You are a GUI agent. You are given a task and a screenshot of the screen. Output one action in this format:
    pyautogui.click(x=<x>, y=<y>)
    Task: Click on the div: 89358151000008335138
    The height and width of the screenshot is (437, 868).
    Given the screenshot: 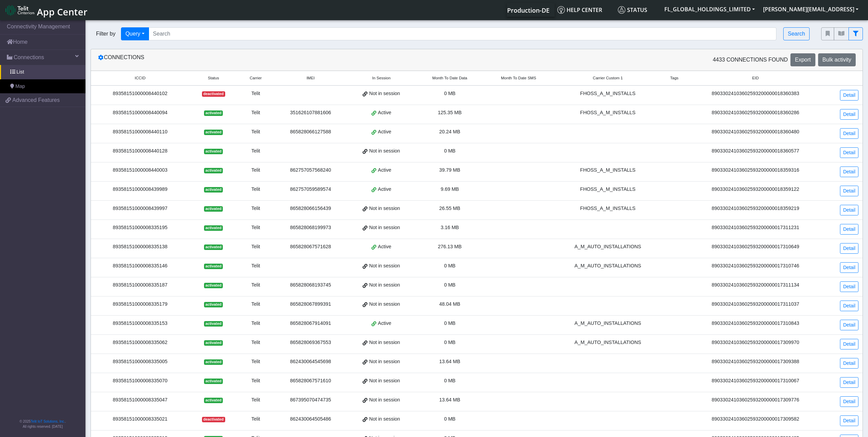 What is the action you would take?
    pyautogui.click(x=140, y=247)
    